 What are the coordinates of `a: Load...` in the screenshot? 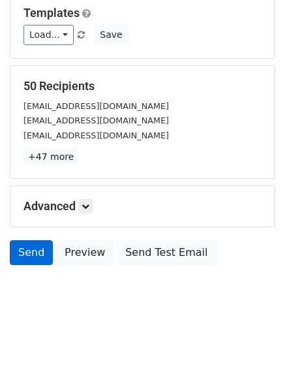 It's located at (48, 35).